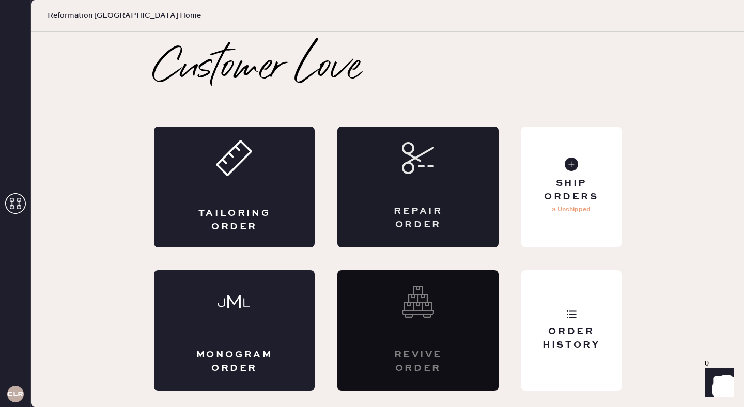 This screenshot has width=744, height=407. What do you see at coordinates (571, 338) in the screenshot?
I see `div: Order History` at bounding box center [571, 338].